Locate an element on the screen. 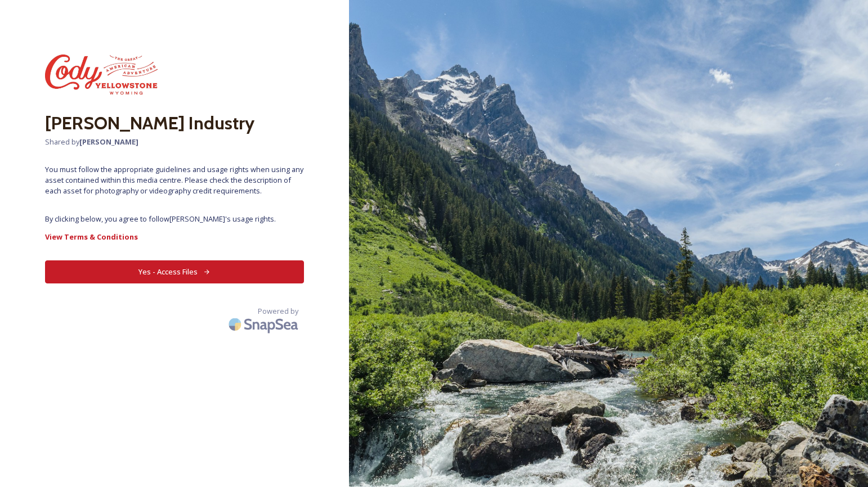 This screenshot has width=868, height=487. a: View Terms & Conditions is located at coordinates (174, 237).